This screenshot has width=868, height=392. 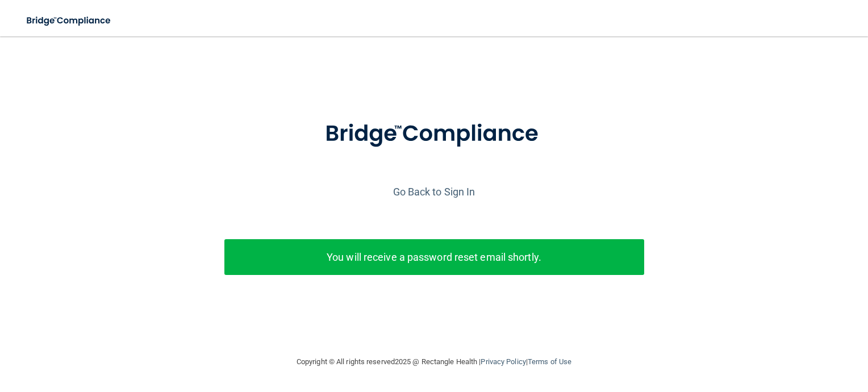 I want to click on a: Privacy Policy, so click(x=503, y=361).